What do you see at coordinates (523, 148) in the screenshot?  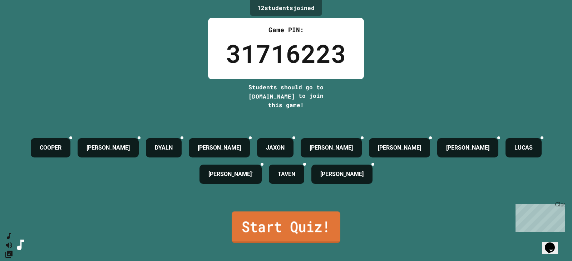 I see `h4: LUCAS` at bounding box center [523, 148].